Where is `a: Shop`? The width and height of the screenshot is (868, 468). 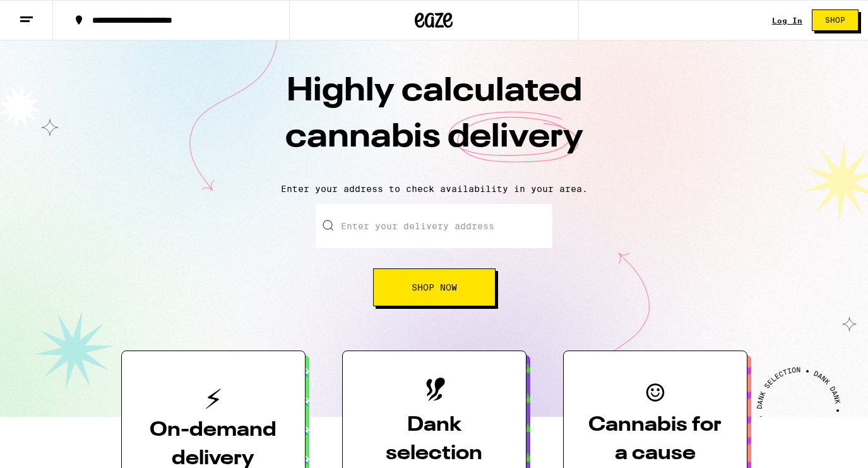 a: Shop is located at coordinates (835, 20).